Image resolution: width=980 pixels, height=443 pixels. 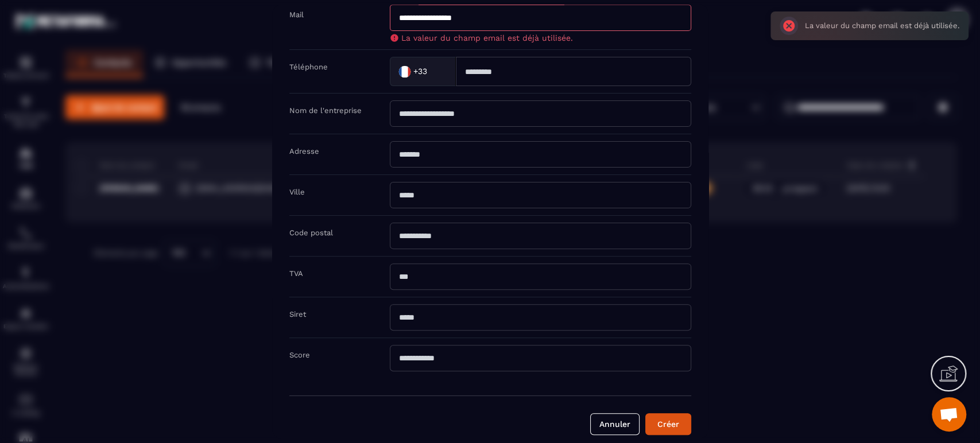 I want to click on input: Search for option, so click(x=436, y=71).